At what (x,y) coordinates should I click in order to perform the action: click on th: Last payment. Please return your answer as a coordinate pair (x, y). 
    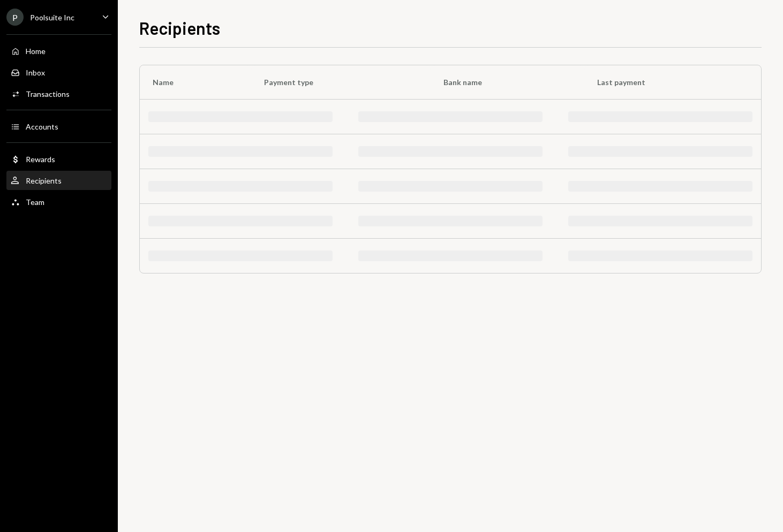
    Looking at the image, I should click on (673, 82).